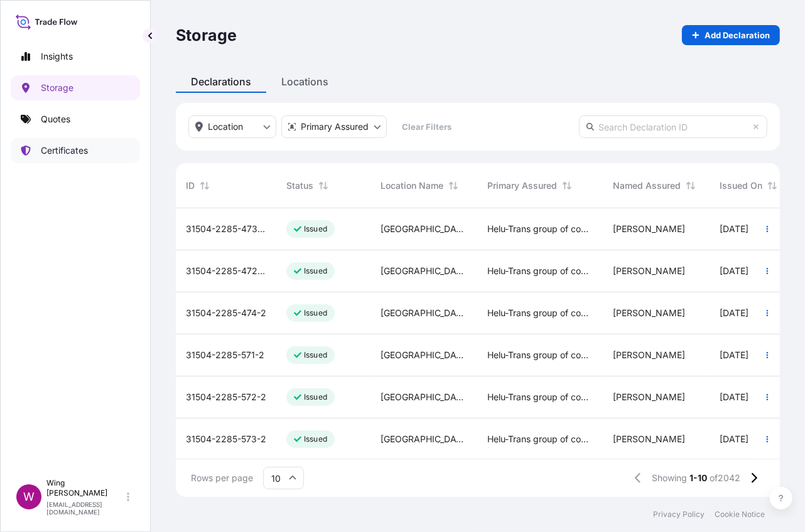 The image size is (805, 532). What do you see at coordinates (522, 186) in the screenshot?
I see `span: Primary Assured` at bounding box center [522, 186].